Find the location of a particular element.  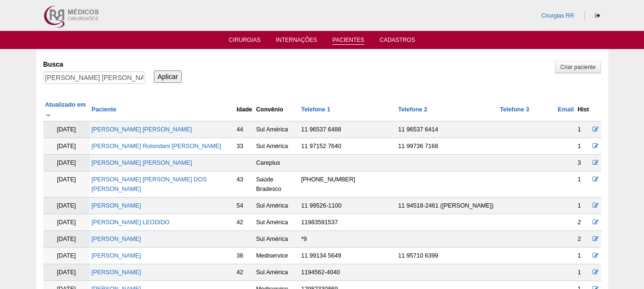

td: 38 is located at coordinates (244, 256).